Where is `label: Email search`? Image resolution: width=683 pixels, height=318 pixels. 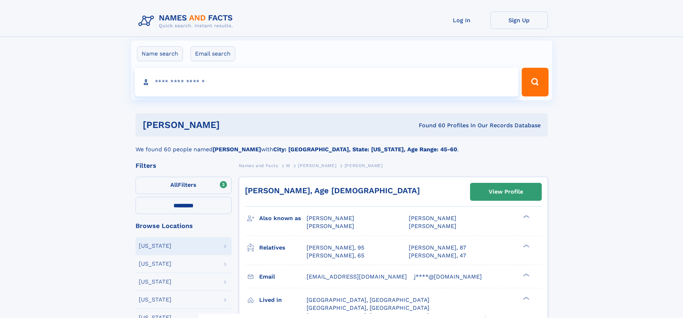
label: Email search is located at coordinates (213, 54).